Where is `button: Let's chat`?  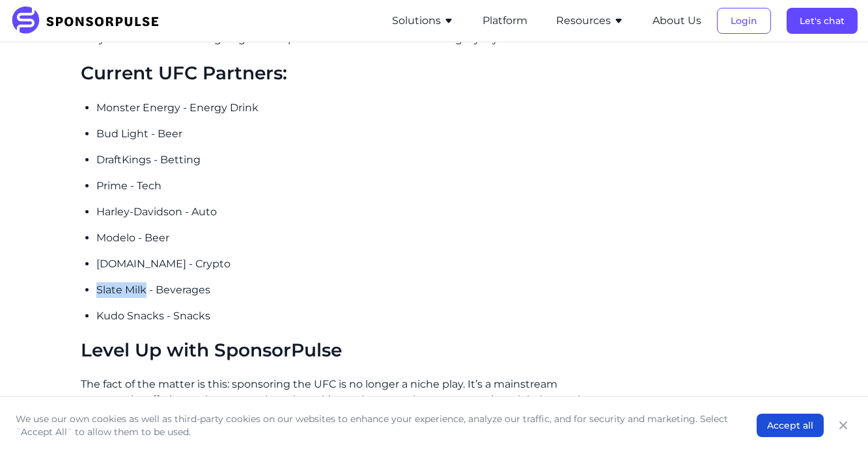 button: Let's chat is located at coordinates (822, 21).